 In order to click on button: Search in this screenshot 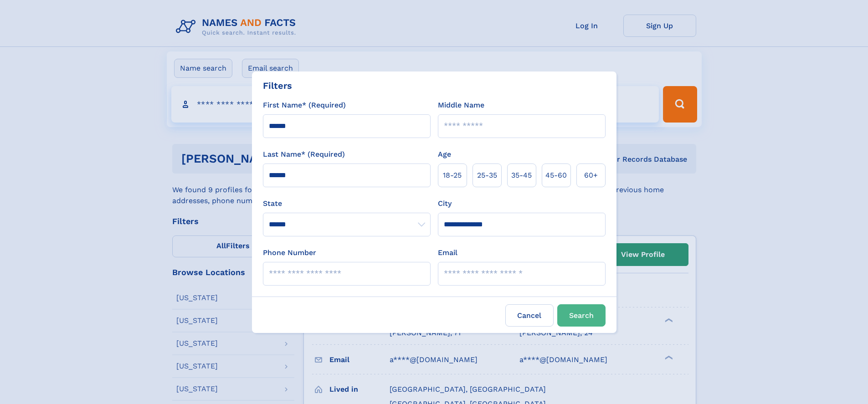, I will do `click(581, 315)`.